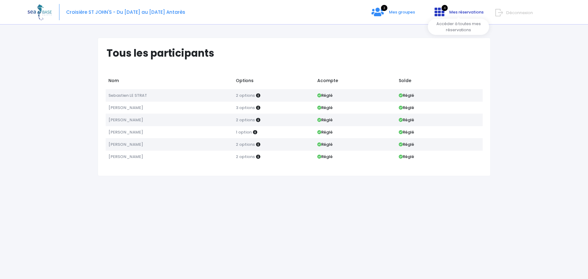 Image resolution: width=588 pixels, height=279 pixels. Describe the element at coordinates (466, 12) in the screenshot. I see `span: Mes réservations` at that location.